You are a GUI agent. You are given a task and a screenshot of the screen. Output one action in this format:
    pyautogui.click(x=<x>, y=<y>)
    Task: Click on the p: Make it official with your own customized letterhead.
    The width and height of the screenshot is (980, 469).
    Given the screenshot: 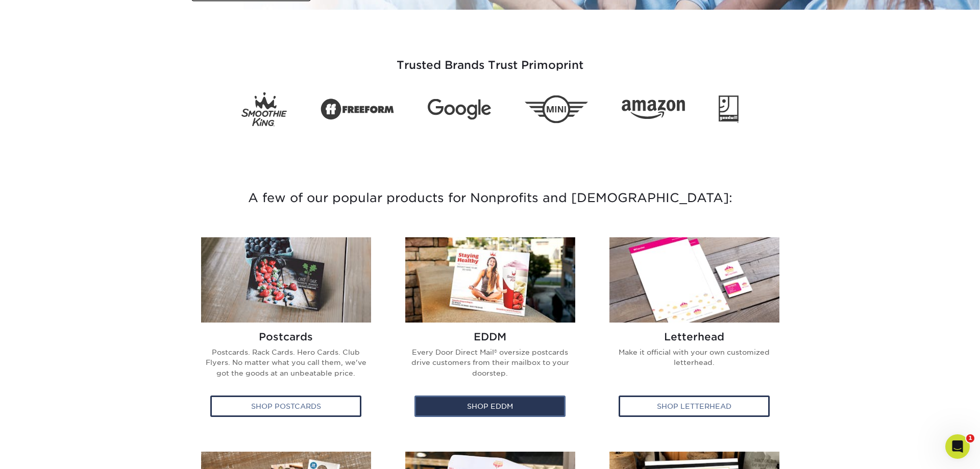 What is the action you would take?
    pyautogui.click(x=695, y=362)
    